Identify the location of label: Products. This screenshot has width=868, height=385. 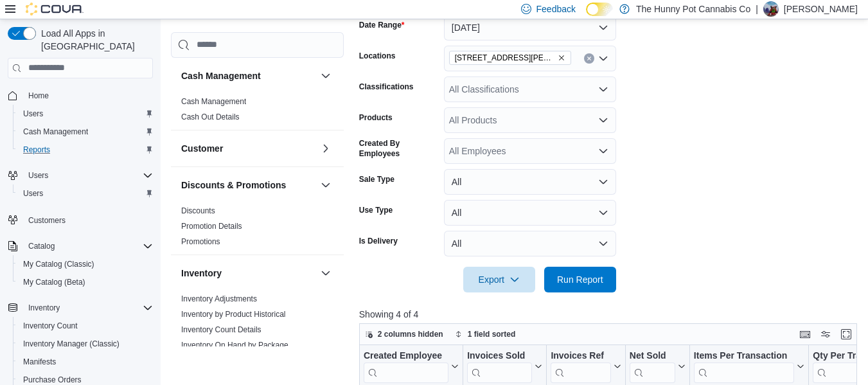
(376, 118).